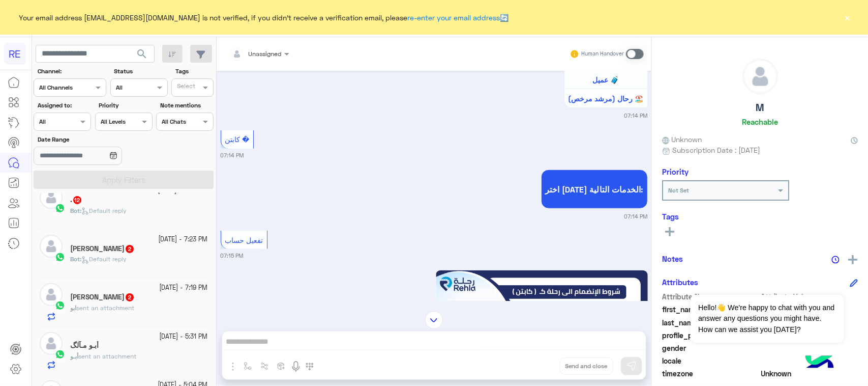 Image resolution: width=868 pixels, height=386 pixels. Describe the element at coordinates (71, 71) in the screenshot. I see `label: Channel:` at that location.